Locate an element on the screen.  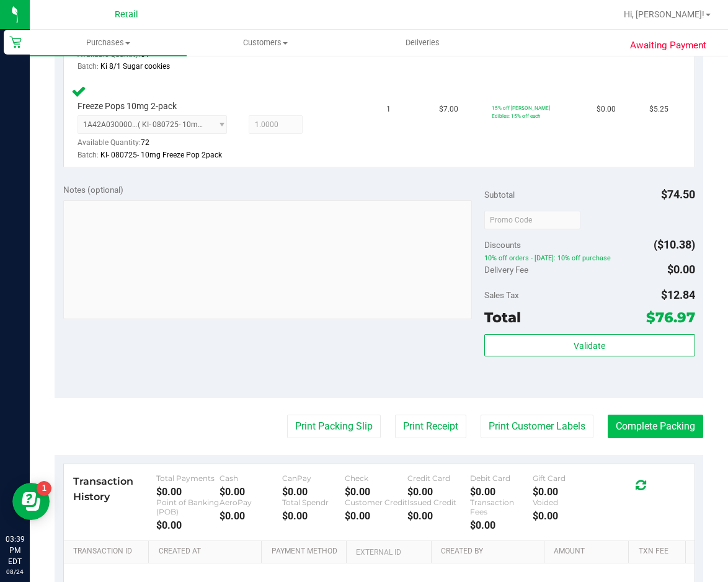
inline-svg: Retail is located at coordinates (16, 42).